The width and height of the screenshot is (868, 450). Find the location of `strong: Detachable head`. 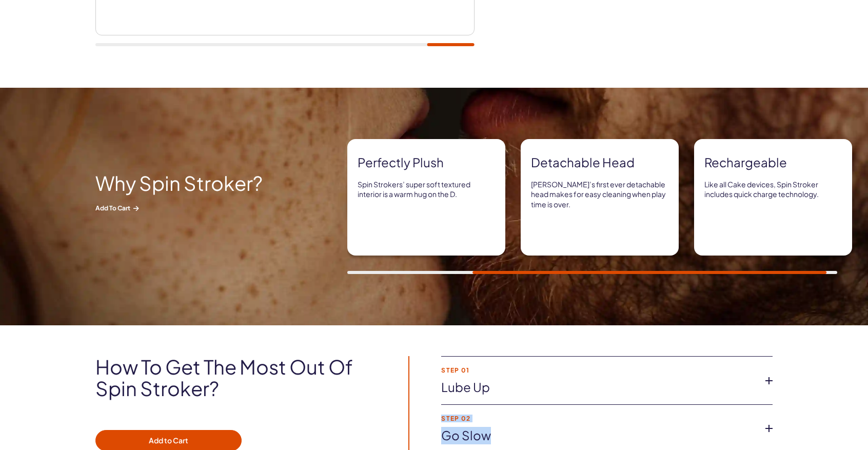

strong: Detachable head is located at coordinates (600, 163).